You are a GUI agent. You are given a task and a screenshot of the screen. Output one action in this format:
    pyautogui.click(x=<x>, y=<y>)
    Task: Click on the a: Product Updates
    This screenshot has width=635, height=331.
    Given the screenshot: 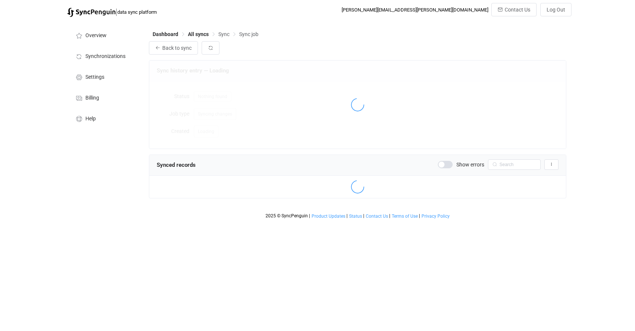 What is the action you would take?
    pyautogui.click(x=328, y=216)
    